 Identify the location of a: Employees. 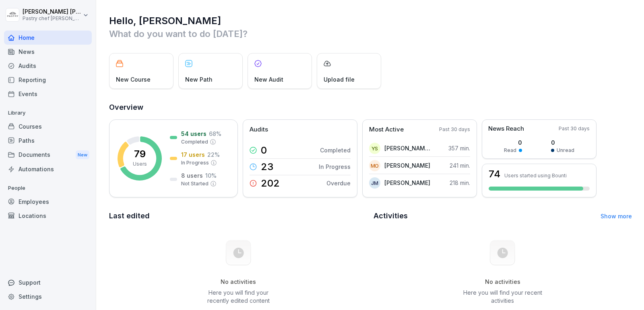
(48, 201).